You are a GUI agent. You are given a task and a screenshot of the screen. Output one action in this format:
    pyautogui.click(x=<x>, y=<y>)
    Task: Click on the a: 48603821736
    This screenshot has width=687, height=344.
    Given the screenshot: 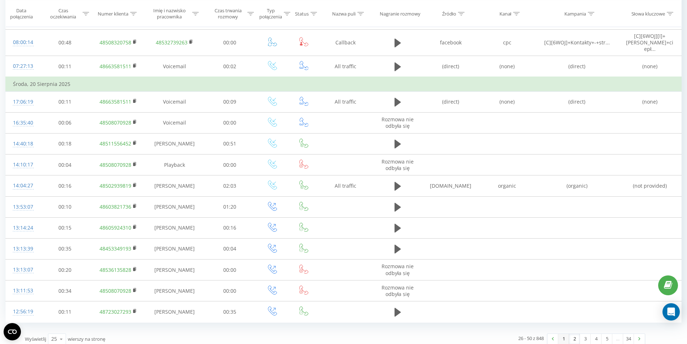 What is the action you would take?
    pyautogui.click(x=115, y=206)
    